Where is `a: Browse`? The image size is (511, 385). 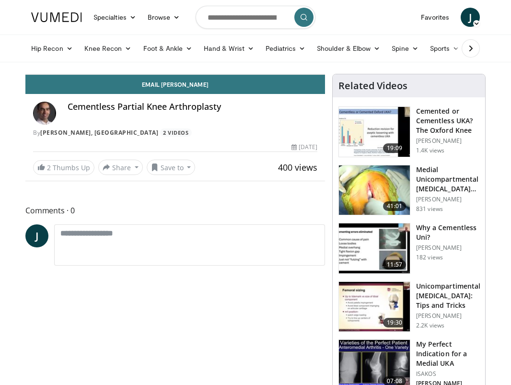 a: Browse is located at coordinates (164, 17).